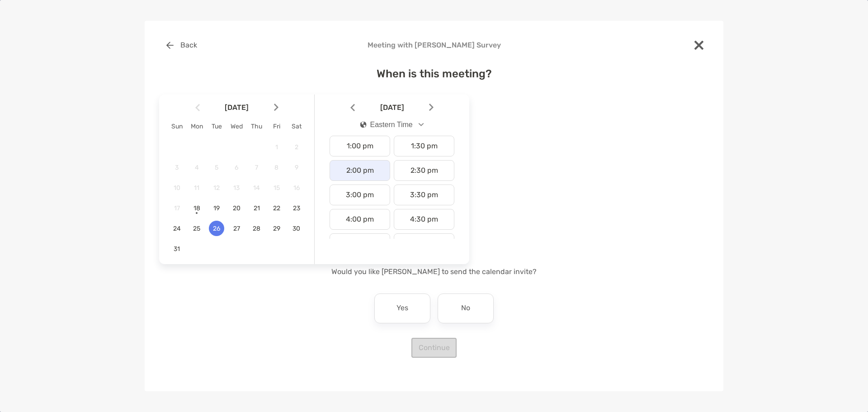 The width and height of the screenshot is (868, 412). I want to click on div: Mon, so click(197, 126).